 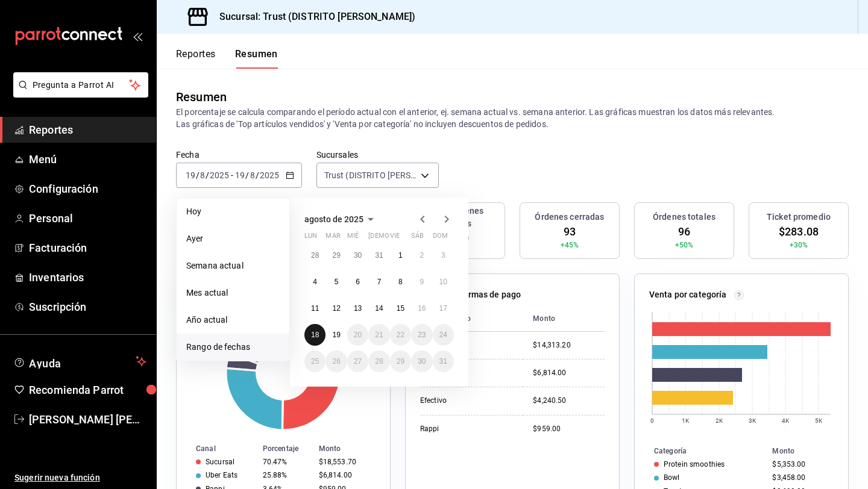 What do you see at coordinates (88, 390) in the screenshot?
I see `span: Recomienda Parrot` at bounding box center [88, 390].